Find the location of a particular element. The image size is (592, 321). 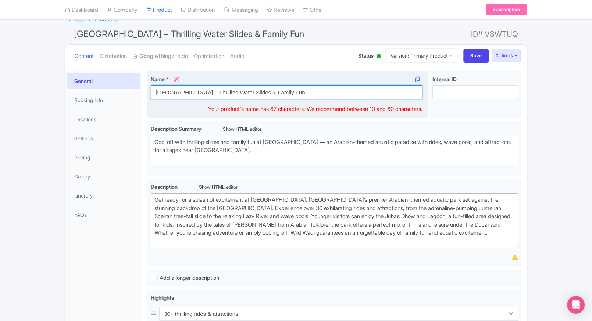

span: Description Summary is located at coordinates (176, 129).